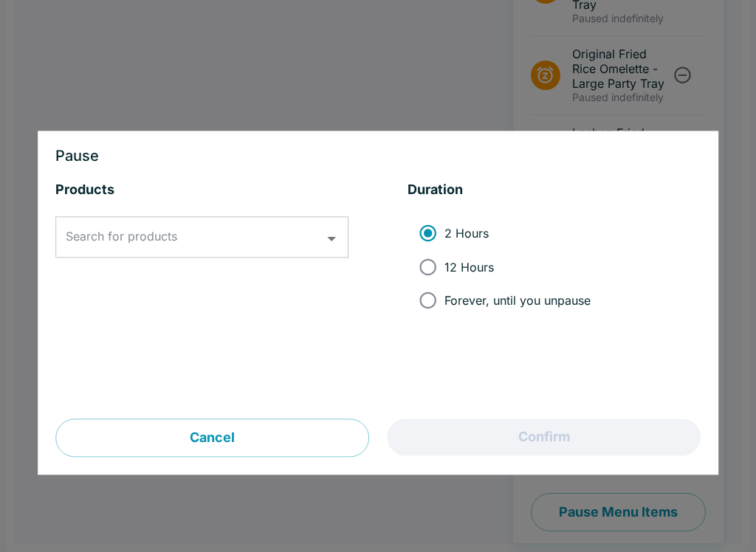  Describe the element at coordinates (201, 190) in the screenshot. I see `h5: Products` at that location.